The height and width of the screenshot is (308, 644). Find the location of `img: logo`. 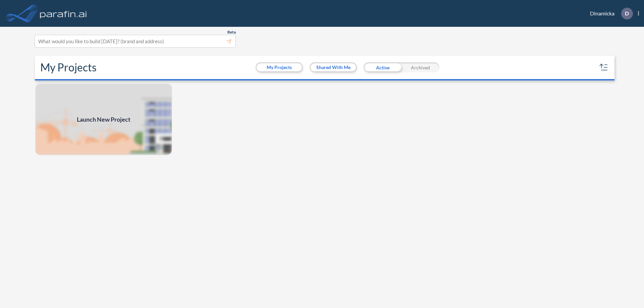

img: logo is located at coordinates (63, 13).